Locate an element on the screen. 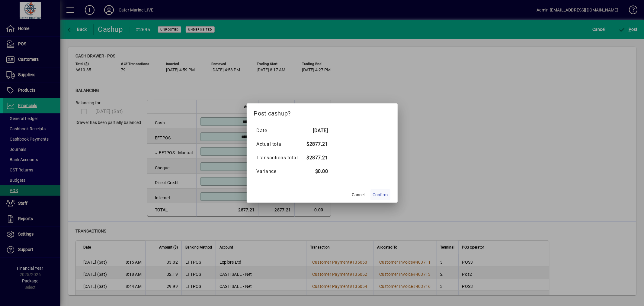  button: Confirm is located at coordinates (381, 194).